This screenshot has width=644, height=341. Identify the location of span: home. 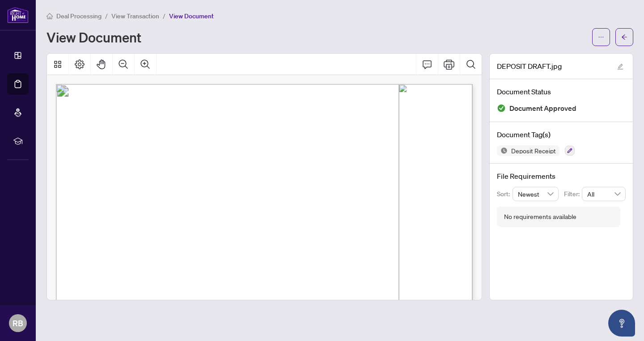
(50, 16).